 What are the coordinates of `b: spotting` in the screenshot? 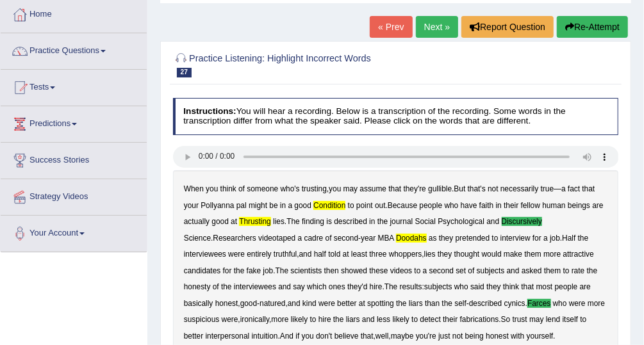 It's located at (381, 304).